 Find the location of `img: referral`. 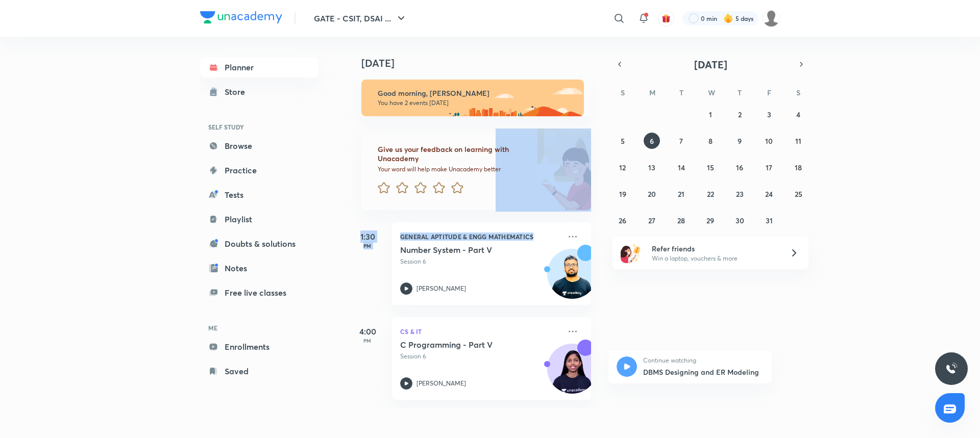

img: referral is located at coordinates (631, 253).